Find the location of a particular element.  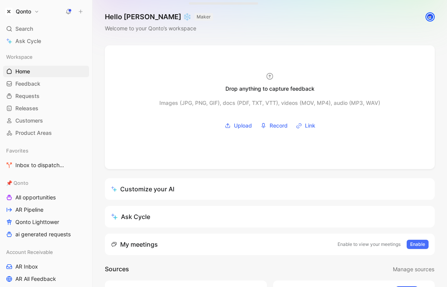

button: Upload is located at coordinates (238, 126).